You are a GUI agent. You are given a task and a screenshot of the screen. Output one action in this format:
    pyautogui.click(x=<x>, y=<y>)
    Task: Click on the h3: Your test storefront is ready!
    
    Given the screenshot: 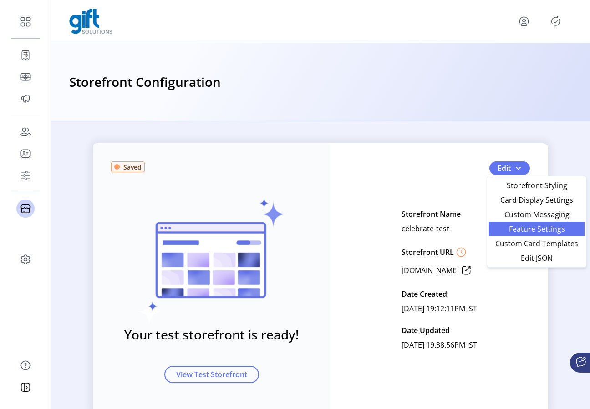 What is the action you would take?
    pyautogui.click(x=212, y=335)
    